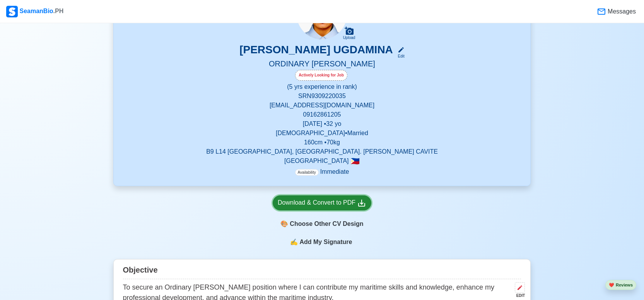 The height and width of the screenshot is (300, 644). Describe the element at coordinates (322, 172) in the screenshot. I see `p: Immediate` at that location.